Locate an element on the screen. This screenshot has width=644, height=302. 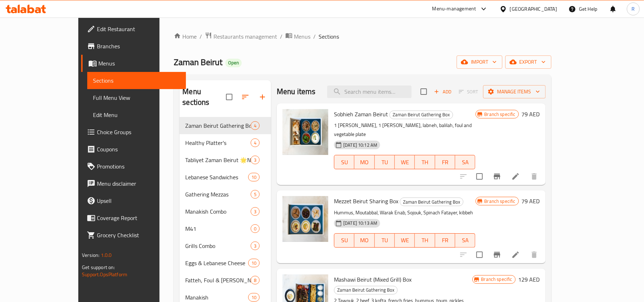
h2: Menu items is located at coordinates (297, 92).